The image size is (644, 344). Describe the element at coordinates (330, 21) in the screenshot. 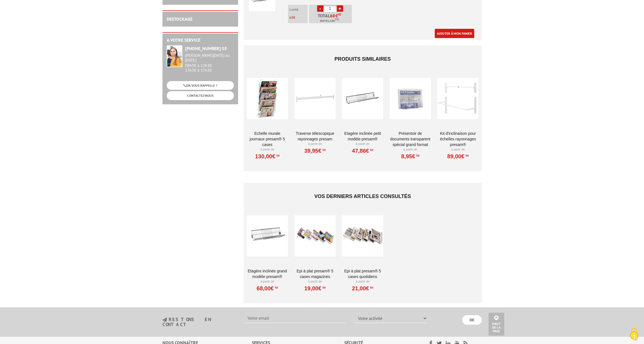

I see `span: Soit €` at that location.